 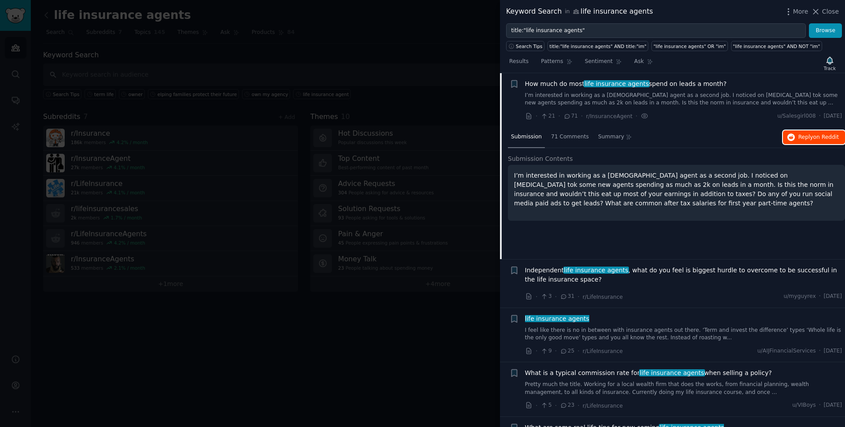 I want to click on a: What is a typical commission rate forlife insurance agentswhen selling a policy?, so click(x=648, y=372).